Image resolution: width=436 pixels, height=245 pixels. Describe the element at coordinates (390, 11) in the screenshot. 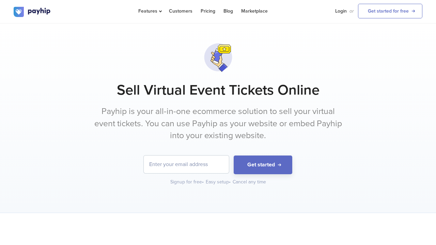

I see `a: Get started for free` at that location.